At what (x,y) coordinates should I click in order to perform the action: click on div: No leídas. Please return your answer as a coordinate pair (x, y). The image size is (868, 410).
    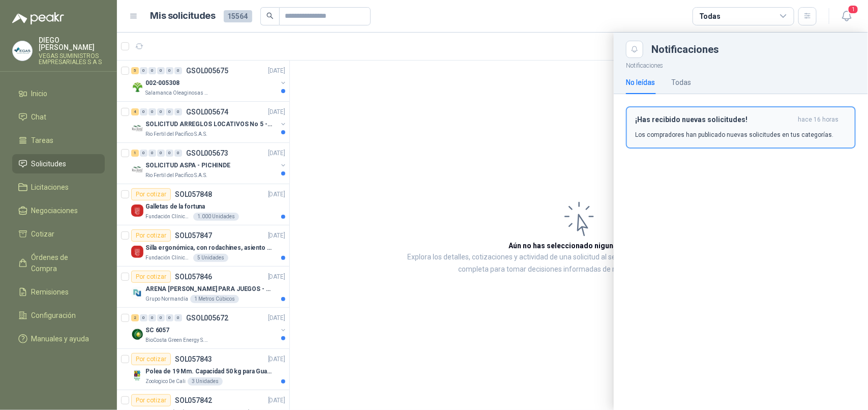
    Looking at the image, I should click on (640, 83).